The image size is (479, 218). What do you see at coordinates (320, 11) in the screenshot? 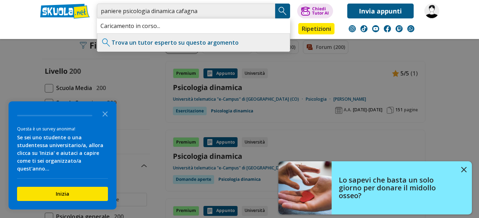
I see `div: Chiedi Tutor AI` at bounding box center [320, 11].